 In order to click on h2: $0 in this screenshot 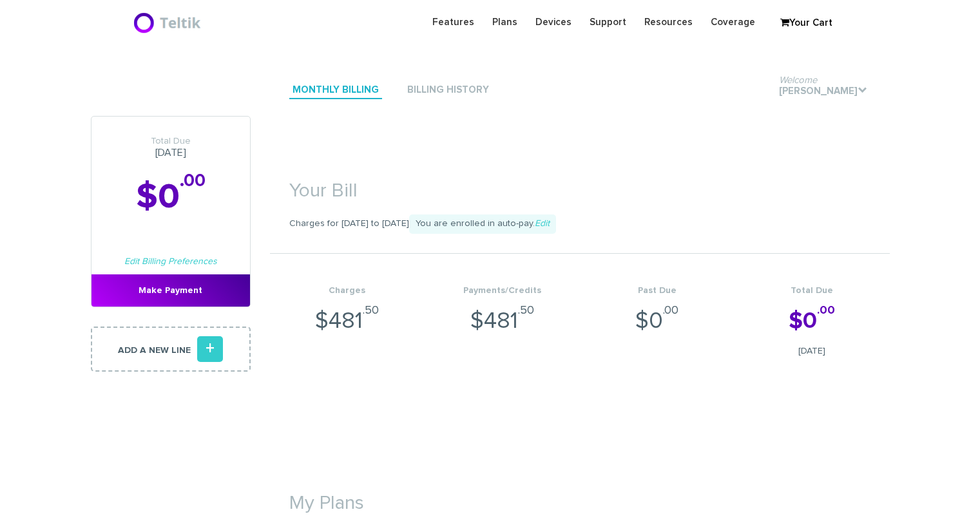, I will do `click(171, 197)`.